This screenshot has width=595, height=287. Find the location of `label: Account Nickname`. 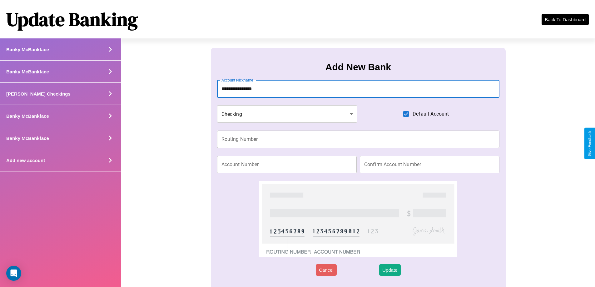

label: Account Nickname is located at coordinates (237, 80).